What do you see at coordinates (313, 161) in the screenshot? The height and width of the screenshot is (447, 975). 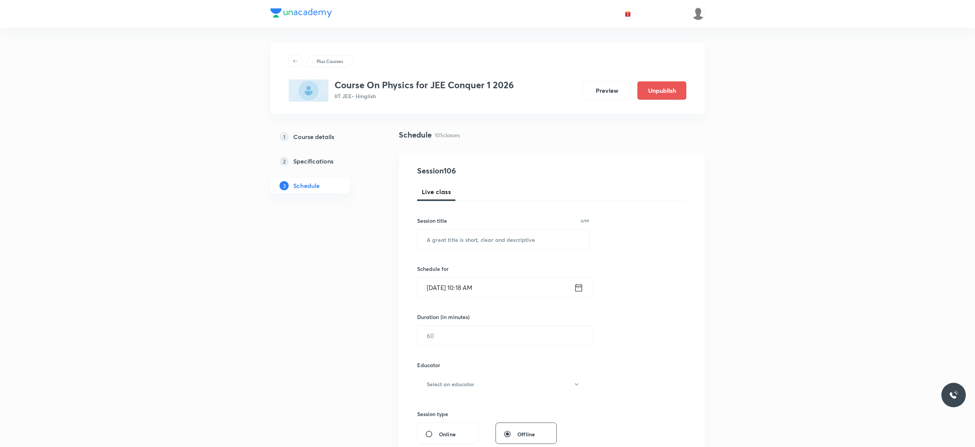 I see `h5: Specifications` at bounding box center [313, 161].